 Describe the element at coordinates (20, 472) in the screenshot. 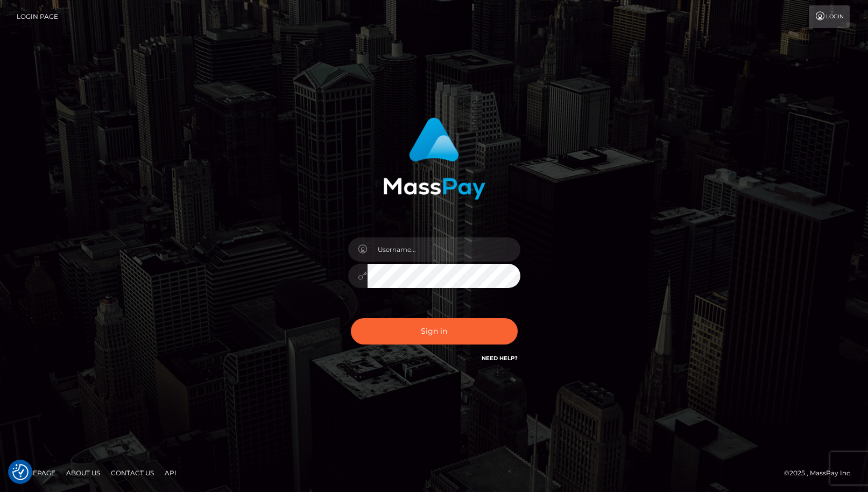

I see `img: Revisit consent button` at that location.